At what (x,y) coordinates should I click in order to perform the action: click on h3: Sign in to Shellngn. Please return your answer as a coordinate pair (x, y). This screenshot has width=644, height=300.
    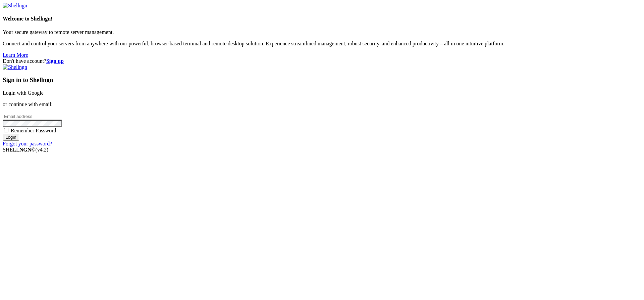
    Looking at the image, I should click on (322, 80).